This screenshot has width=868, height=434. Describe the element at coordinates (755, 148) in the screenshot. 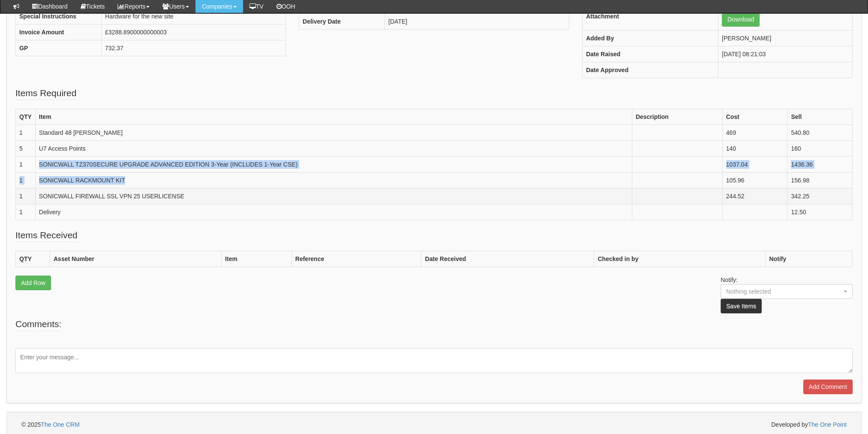

I see `td: 140` at that location.